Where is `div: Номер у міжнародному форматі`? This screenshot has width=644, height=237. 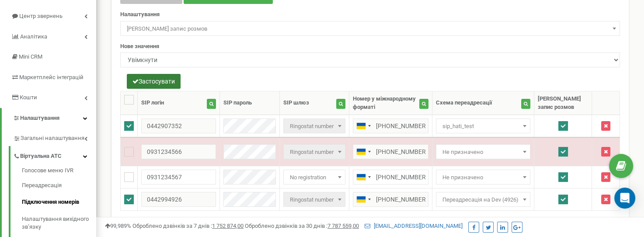
div: Номер у міжнародному форматі is located at coordinates (386, 103).